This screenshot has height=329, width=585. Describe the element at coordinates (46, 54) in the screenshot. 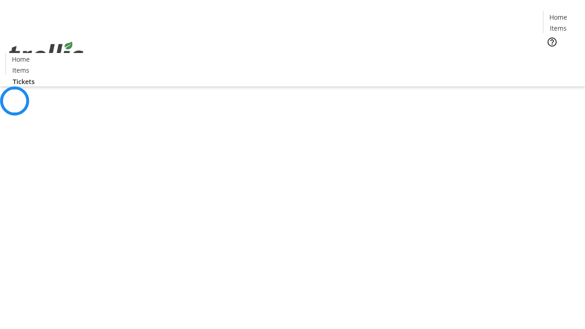

I see `img: Orient E2E Organization 0gVn3KdbAw's Logo` at that location.